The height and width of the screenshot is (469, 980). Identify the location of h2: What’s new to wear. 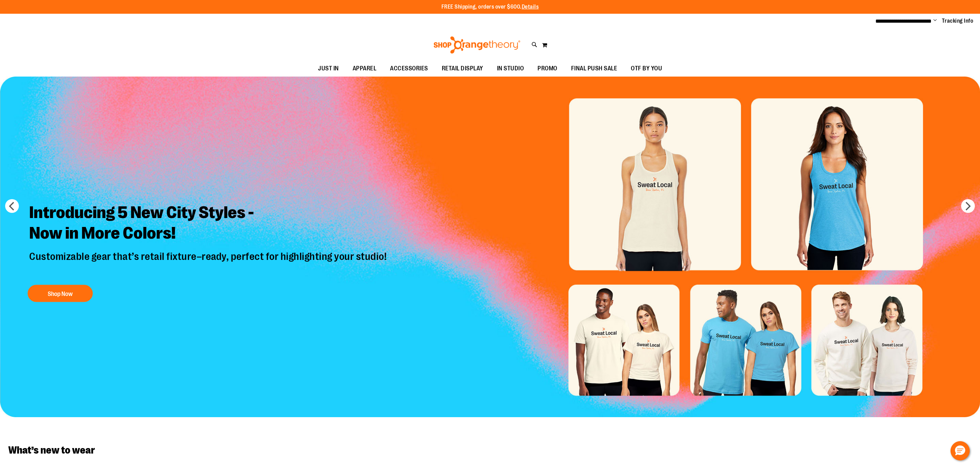
(490, 450).